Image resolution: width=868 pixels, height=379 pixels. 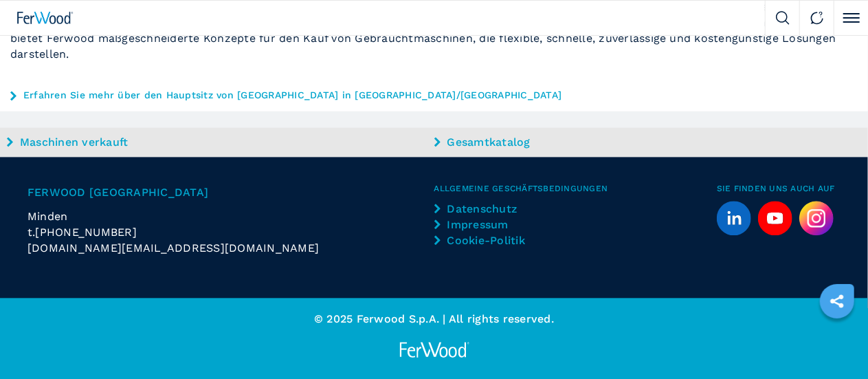 What do you see at coordinates (817, 18) in the screenshot?
I see `img: Contact us` at bounding box center [817, 18].